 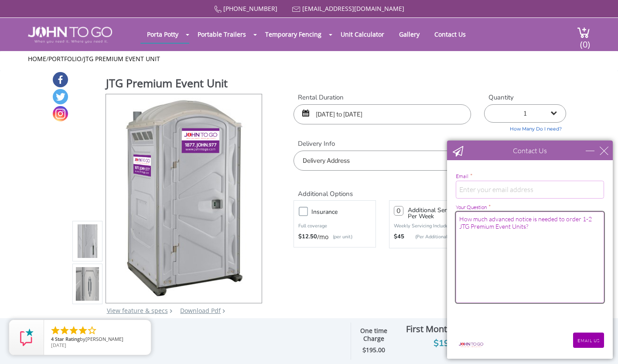 I want to click on div: Contact Us, so click(x=88, y=15).